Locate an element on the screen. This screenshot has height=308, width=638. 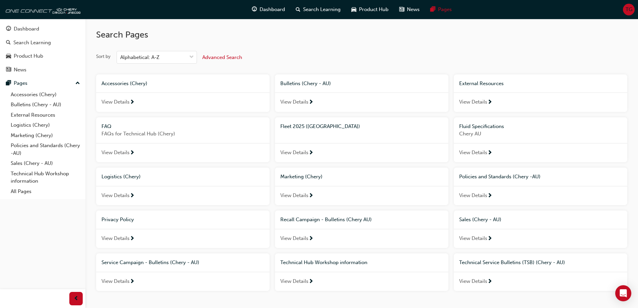
div: Alphabetical: A-Z is located at coordinates (140, 57).